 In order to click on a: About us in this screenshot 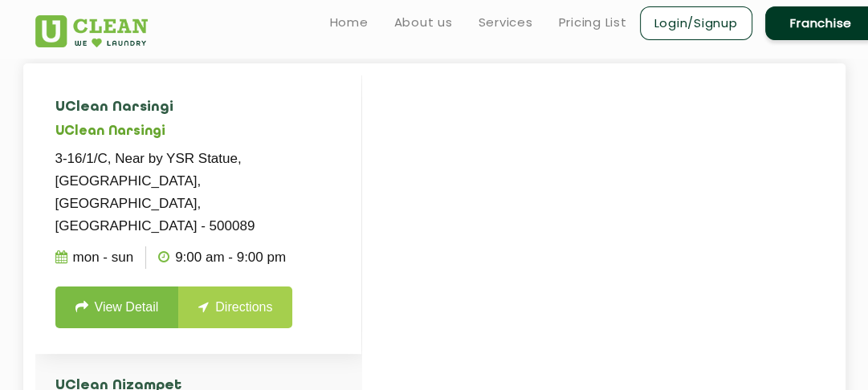, I will do `click(424, 23)`.